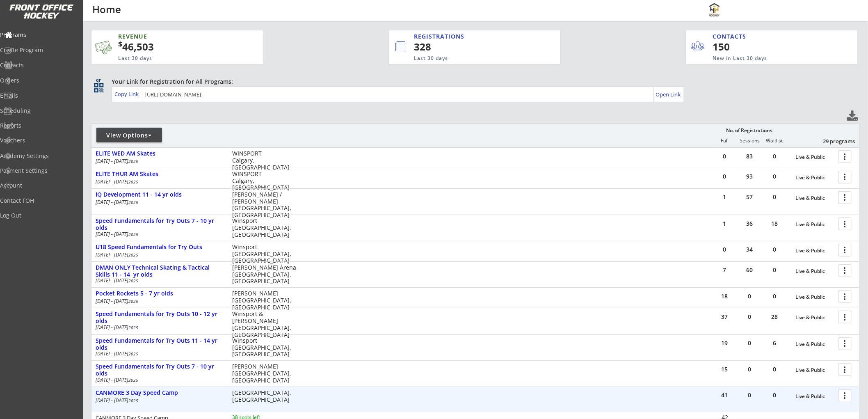 This screenshot has width=868, height=419. I want to click on div: 7, so click(725, 270).